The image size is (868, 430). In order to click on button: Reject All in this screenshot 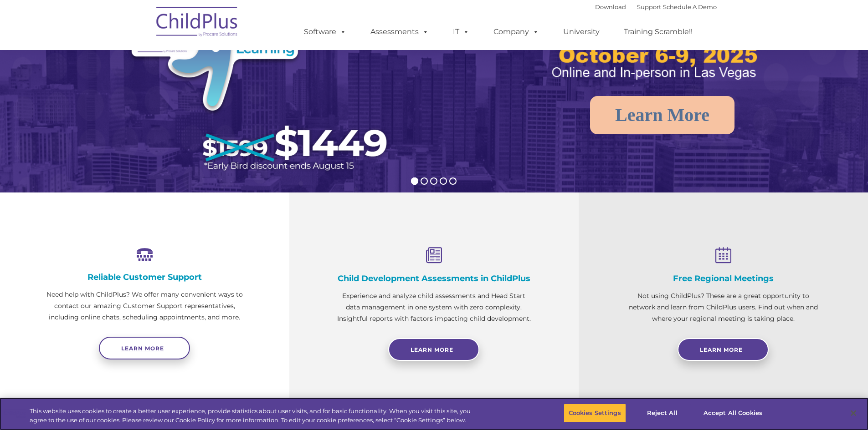, I will do `click(662, 414)`.